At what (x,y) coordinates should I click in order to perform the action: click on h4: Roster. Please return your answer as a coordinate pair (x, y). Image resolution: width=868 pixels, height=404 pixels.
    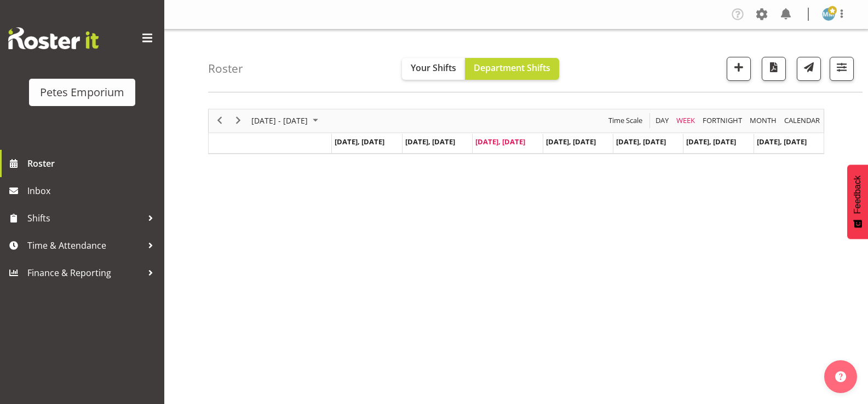
    Looking at the image, I should click on (226, 69).